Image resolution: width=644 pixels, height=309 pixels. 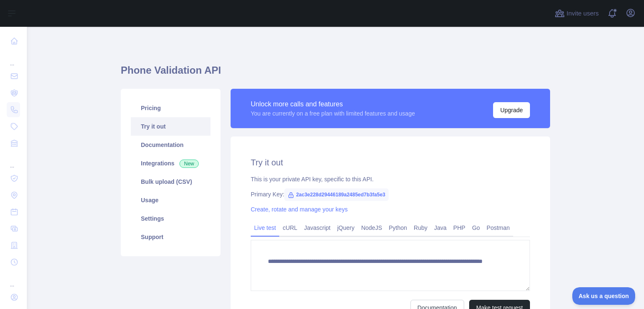 What do you see at coordinates (583, 14) in the screenshot?
I see `span: Invite users` at bounding box center [583, 14].